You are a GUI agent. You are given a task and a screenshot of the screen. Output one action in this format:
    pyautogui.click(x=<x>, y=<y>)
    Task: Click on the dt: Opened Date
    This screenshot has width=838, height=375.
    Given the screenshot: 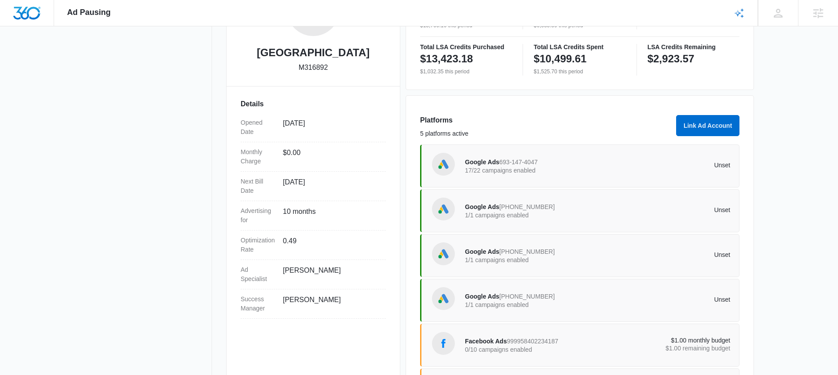 What is the action you would take?
    pyautogui.click(x=258, y=127)
    